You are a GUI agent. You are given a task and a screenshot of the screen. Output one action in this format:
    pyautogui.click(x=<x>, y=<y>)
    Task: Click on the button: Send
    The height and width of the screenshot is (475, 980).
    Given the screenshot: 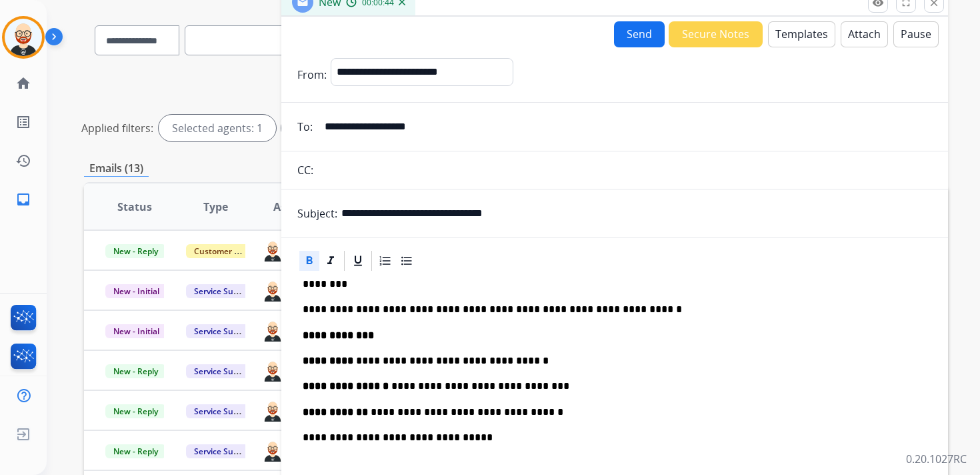 What is the action you would take?
    pyautogui.click(x=639, y=34)
    